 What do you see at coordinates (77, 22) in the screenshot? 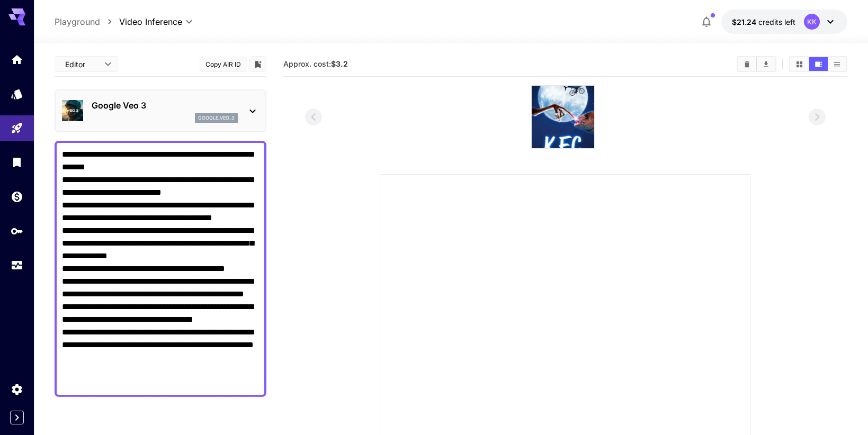
I see `p: Playground` at bounding box center [77, 22].